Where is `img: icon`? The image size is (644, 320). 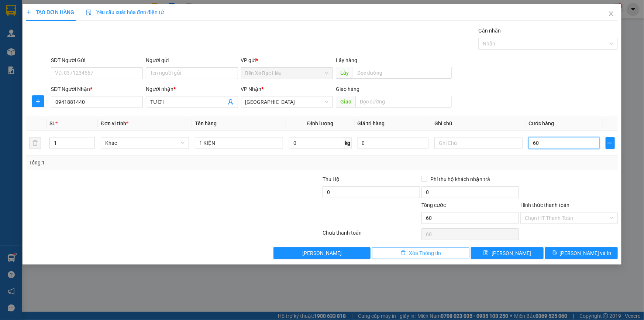 img: icon is located at coordinates (89, 13).